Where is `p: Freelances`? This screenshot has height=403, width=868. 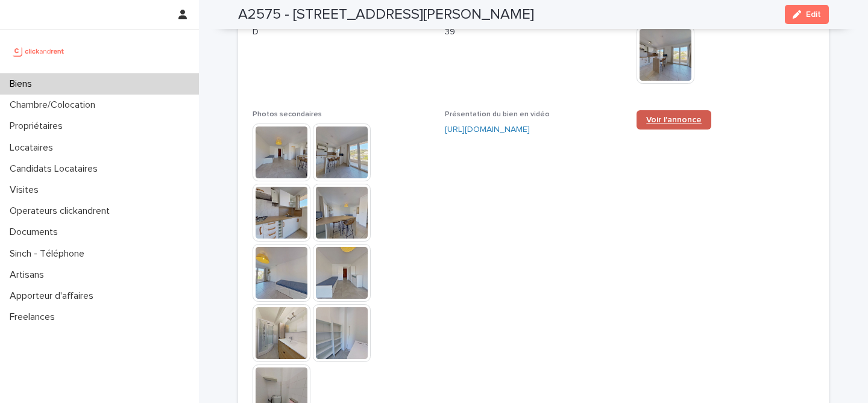
p: Freelances is located at coordinates (34, 317).